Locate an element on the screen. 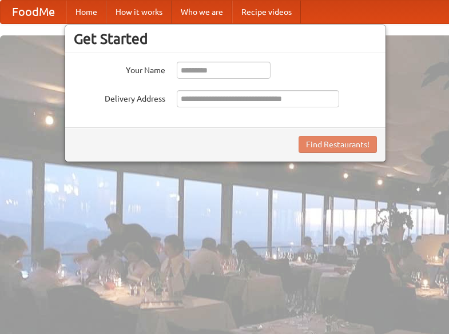  a: Who we are is located at coordinates (202, 12).